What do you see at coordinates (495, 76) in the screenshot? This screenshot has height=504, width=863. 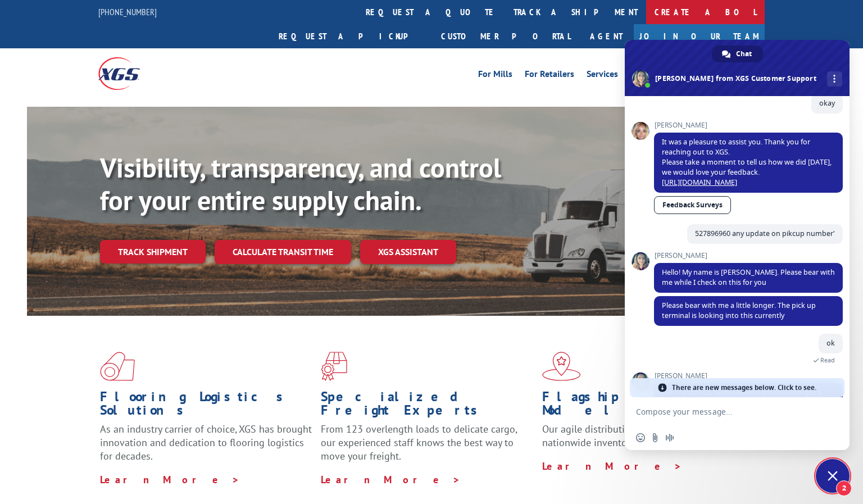 I see `a: For Mills` at bounding box center [495, 76].